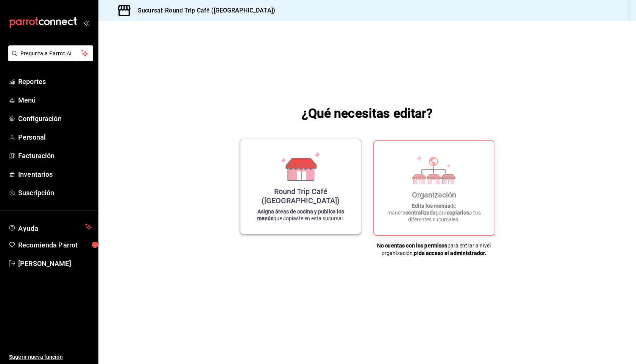 The width and height of the screenshot is (636, 364). I want to click on span: Sugerir nueva función, so click(50, 356).